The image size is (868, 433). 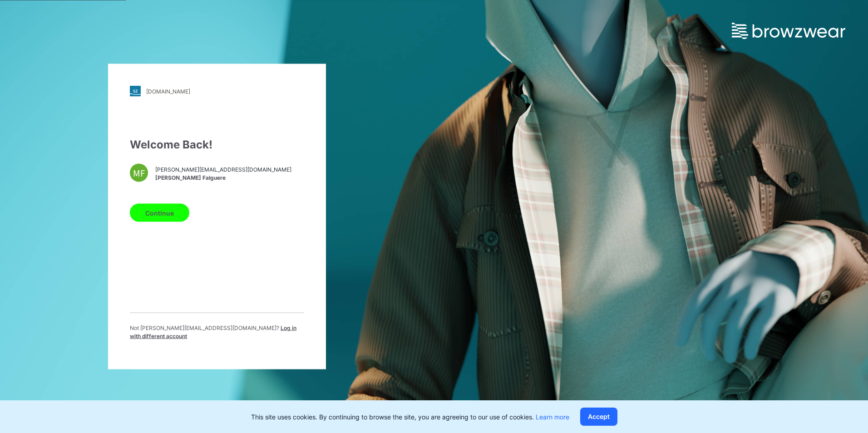 What do you see at coordinates (159, 213) in the screenshot?
I see `button: Continue` at bounding box center [159, 213].